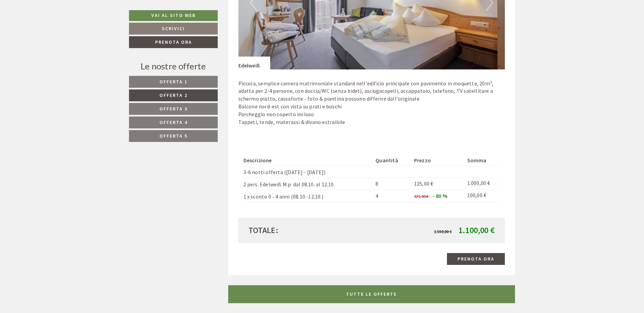 Image resolution: width=644 pixels, height=313 pixels. Describe the element at coordinates (173, 28) in the screenshot. I see `a: Scrivici` at that location.